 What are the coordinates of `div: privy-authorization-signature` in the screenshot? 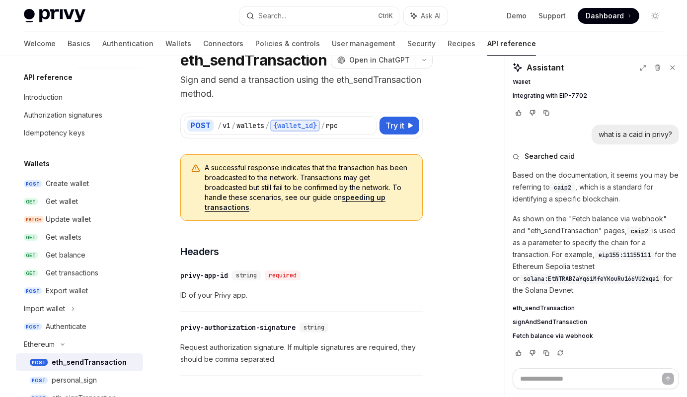 It's located at (238, 328).